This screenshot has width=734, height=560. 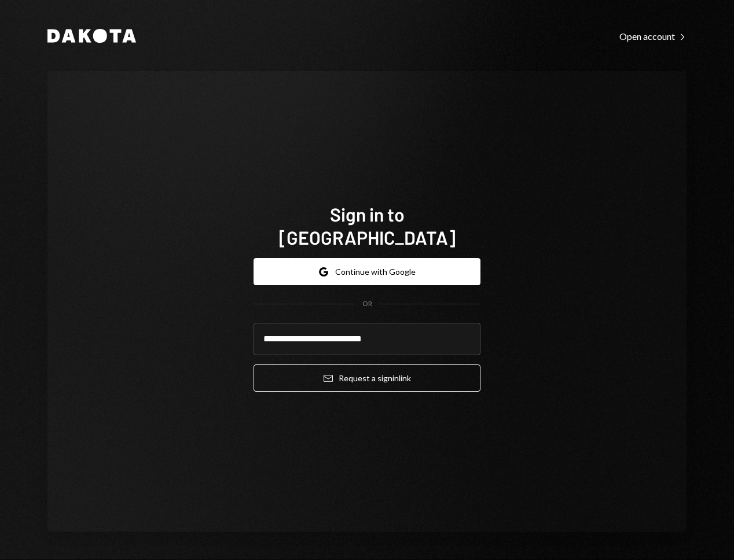 What do you see at coordinates (652, 36) in the screenshot?
I see `div: Open account` at bounding box center [652, 36].